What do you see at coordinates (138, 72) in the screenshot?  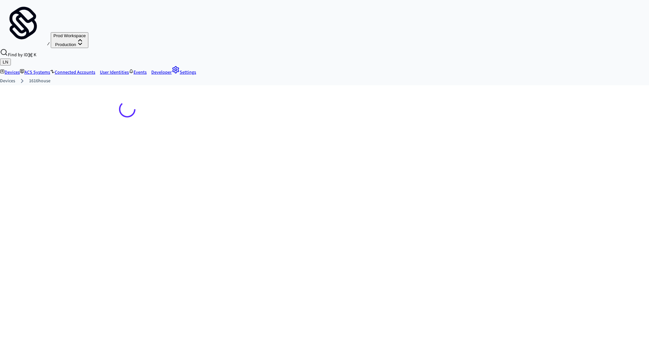 I see `a: Events` at bounding box center [138, 72].